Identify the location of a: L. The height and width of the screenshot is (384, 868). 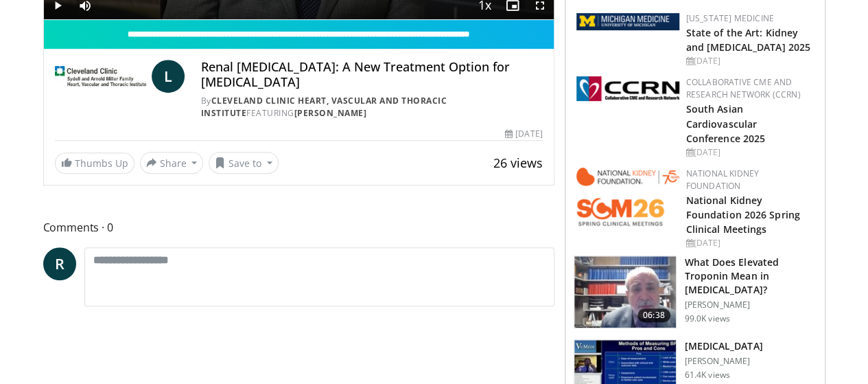
(168, 77).